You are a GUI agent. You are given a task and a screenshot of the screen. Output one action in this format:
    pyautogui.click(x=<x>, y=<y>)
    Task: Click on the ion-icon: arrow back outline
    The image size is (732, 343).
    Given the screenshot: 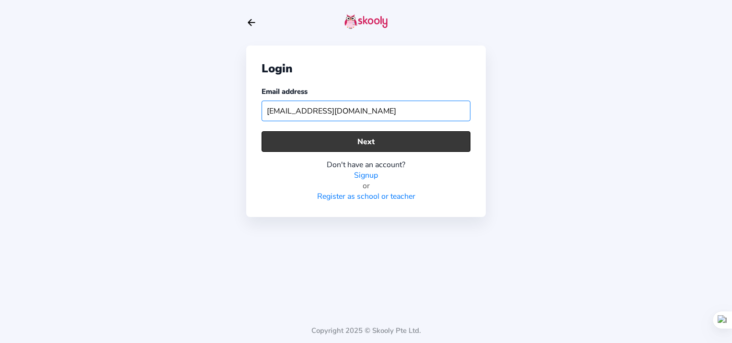 What is the action you would take?
    pyautogui.click(x=252, y=23)
    